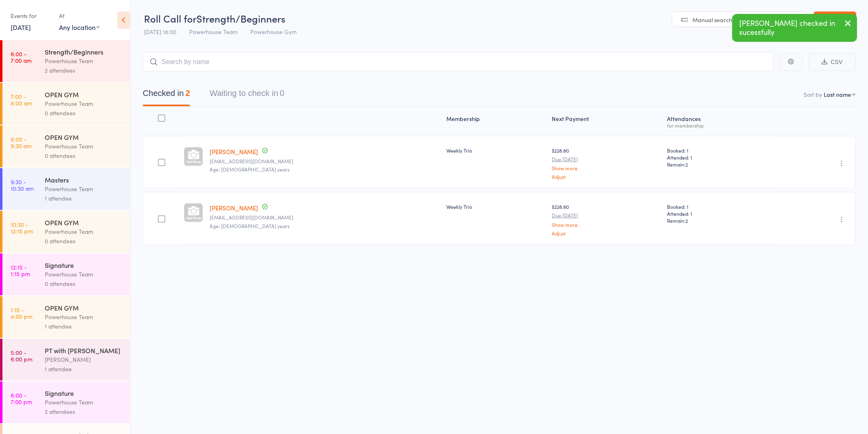 This screenshot has width=868, height=434. Describe the element at coordinates (66, 232) in the screenshot. I see `a: 10:30 -12:15 pmOPEN GYMPowerhouse Team0 attendees` at that location.